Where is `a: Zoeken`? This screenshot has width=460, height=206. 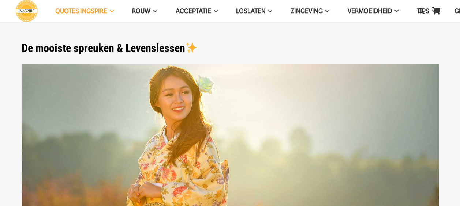 a: Zoeken is located at coordinates (421, 11).